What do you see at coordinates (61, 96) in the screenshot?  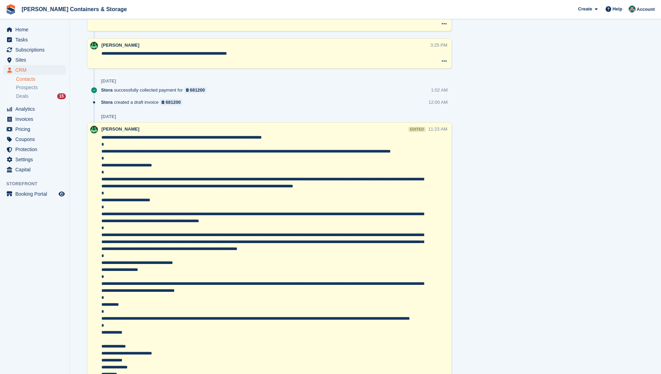 I see `div: 15` at bounding box center [61, 96].